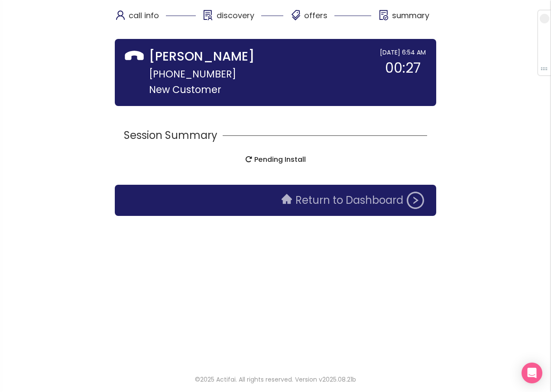 This screenshot has height=392, width=551. Describe the element at coordinates (404, 19) in the screenshot. I see `div: summary` at that location.